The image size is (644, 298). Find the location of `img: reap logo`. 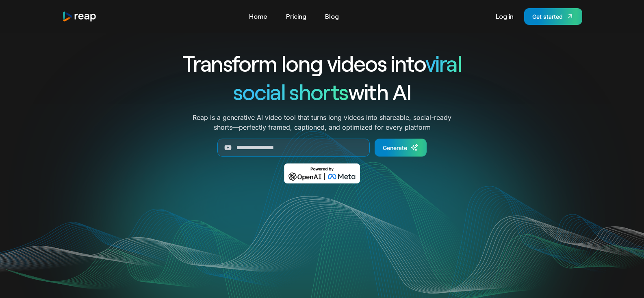

img: reap logo is located at coordinates (79, 16).